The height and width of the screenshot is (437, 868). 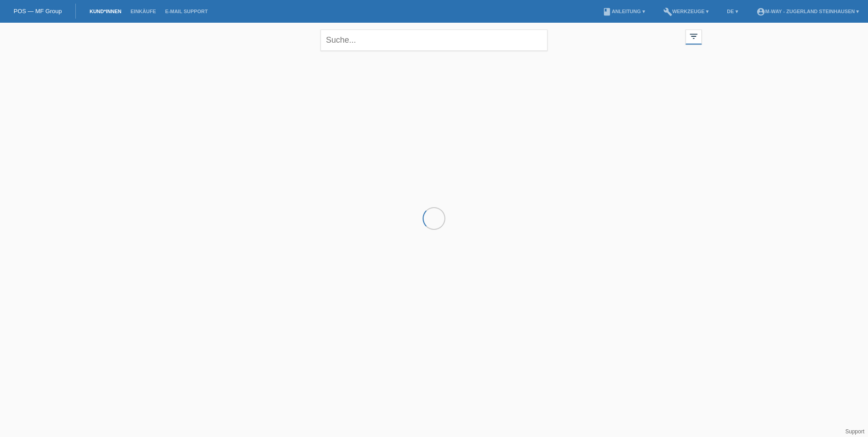 I want to click on i: build, so click(x=668, y=12).